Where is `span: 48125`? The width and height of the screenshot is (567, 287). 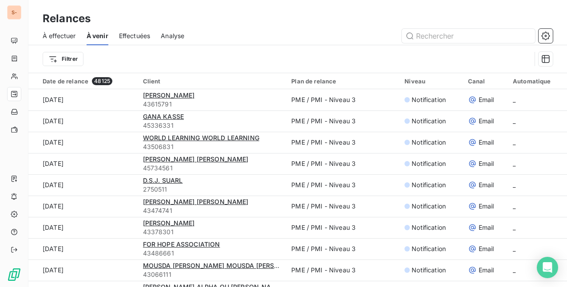
span: 48125 is located at coordinates (102, 81).